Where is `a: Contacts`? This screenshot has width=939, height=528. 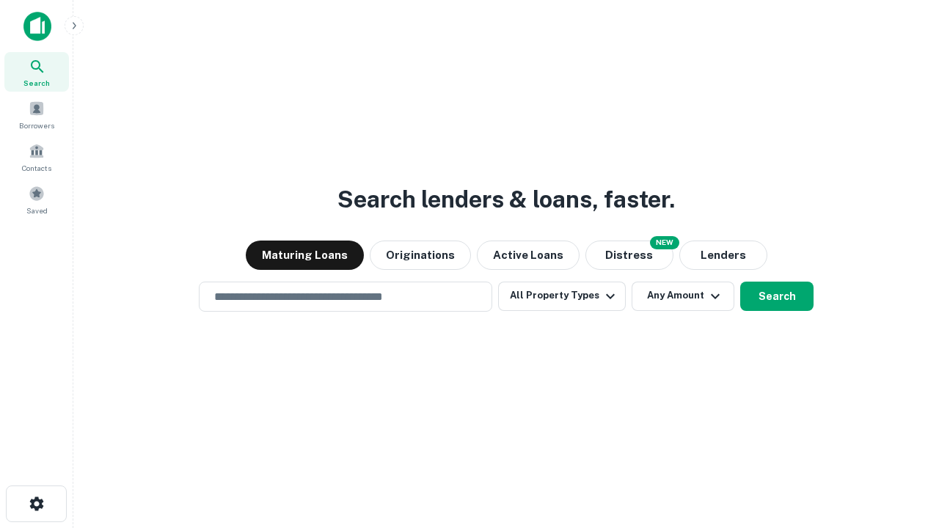 a: Contacts is located at coordinates (37, 157).